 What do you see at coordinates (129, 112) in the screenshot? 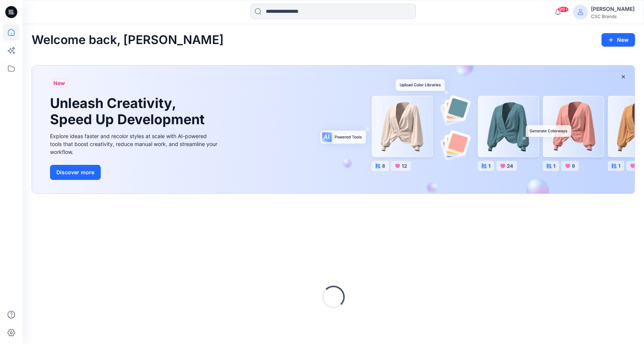
I see `h1: Unleash Creativity, Speed Up Development` at bounding box center [129, 112].